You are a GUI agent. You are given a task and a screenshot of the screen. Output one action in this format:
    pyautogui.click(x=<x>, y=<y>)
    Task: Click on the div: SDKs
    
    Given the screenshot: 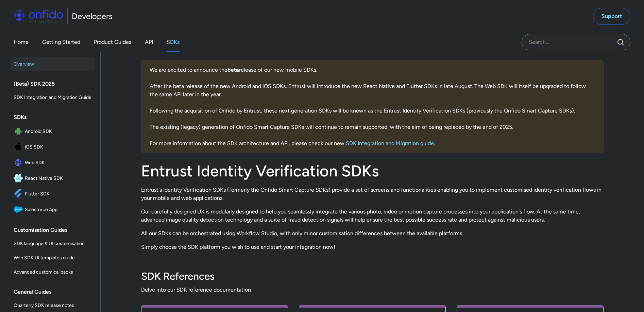 What is the action you would take?
    pyautogui.click(x=56, y=117)
    